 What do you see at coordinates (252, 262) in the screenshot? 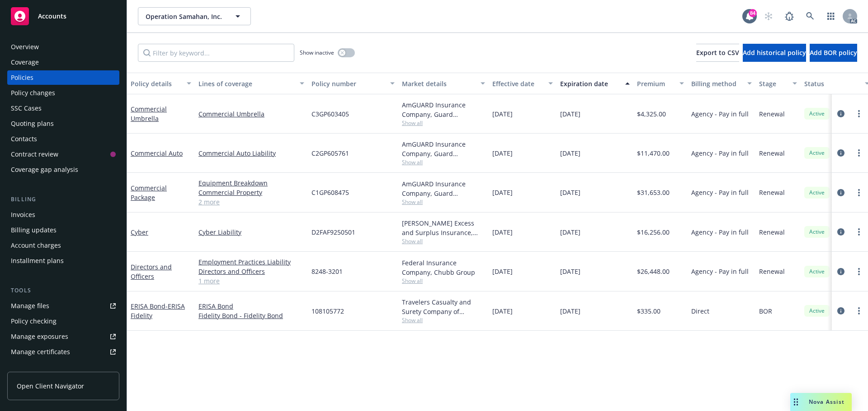
I see `a: Employment Practices Liability` at bounding box center [252, 262].